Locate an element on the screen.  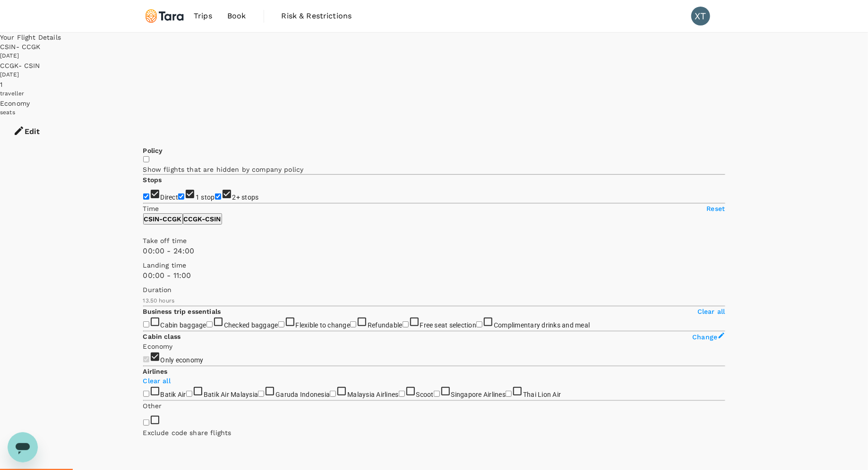
strong: Airlines is located at coordinates (155, 372).